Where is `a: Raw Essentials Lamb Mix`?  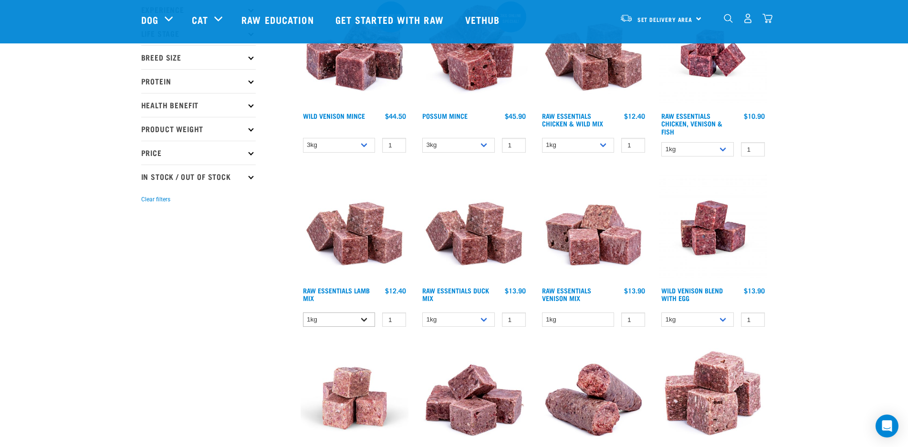
a: Raw Essentials Lamb Mix is located at coordinates (336, 294).